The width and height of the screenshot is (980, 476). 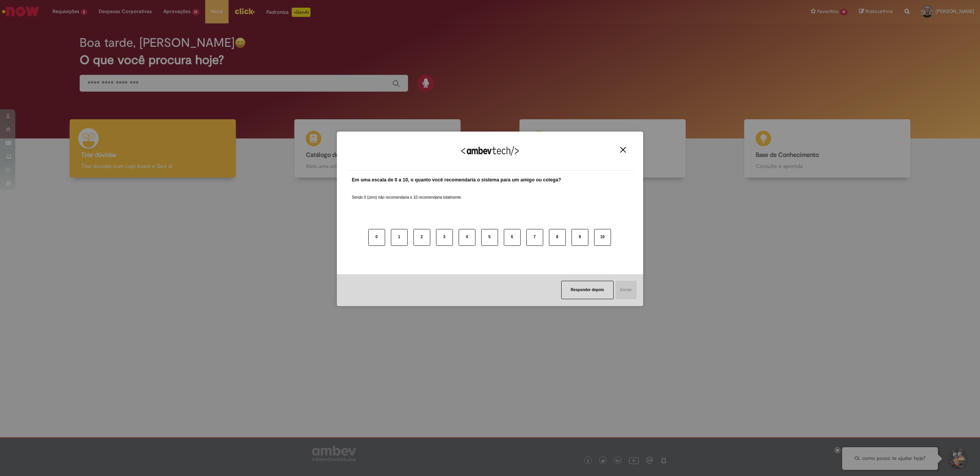 What do you see at coordinates (603, 238) in the screenshot?
I see `button: 10` at bounding box center [603, 238].